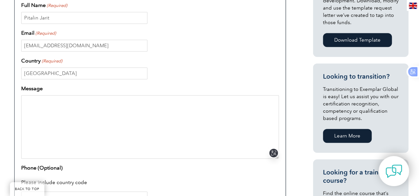  I want to click on img: en, so click(413, 6).